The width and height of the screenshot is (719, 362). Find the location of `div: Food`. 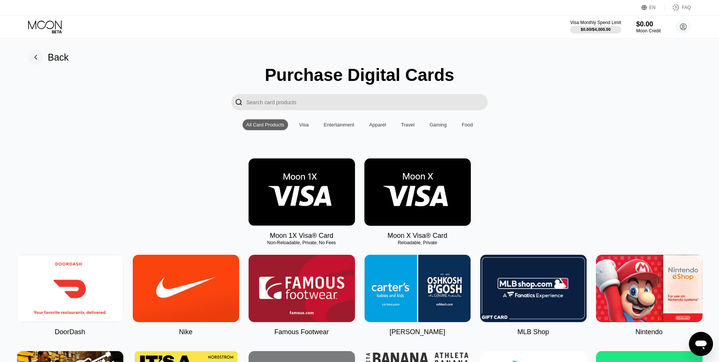

div: Food is located at coordinates (467, 124).